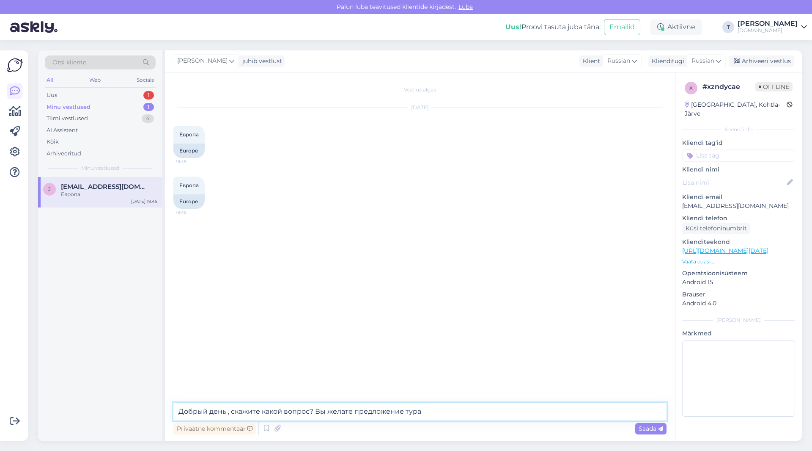  I want to click on span: Luba, so click(466, 7).